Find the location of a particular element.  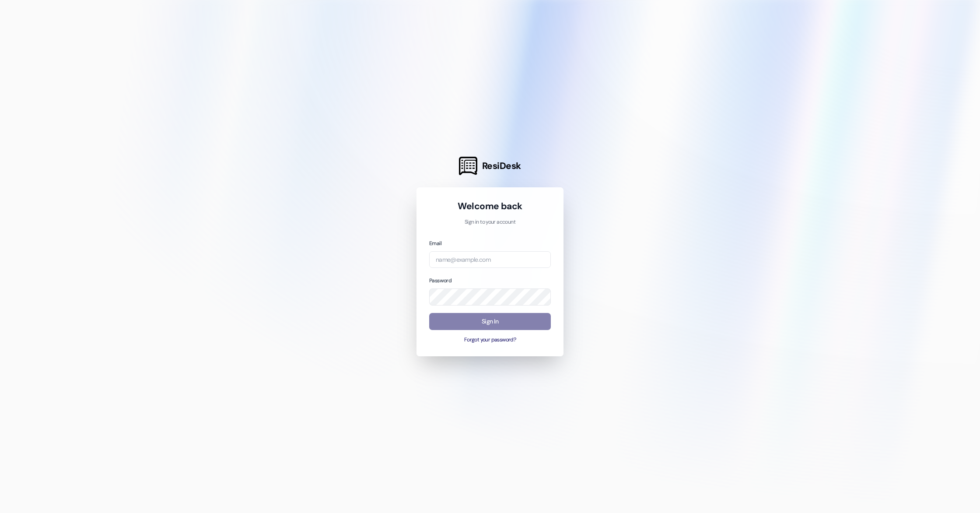

h1: Welcome back is located at coordinates (490, 206).